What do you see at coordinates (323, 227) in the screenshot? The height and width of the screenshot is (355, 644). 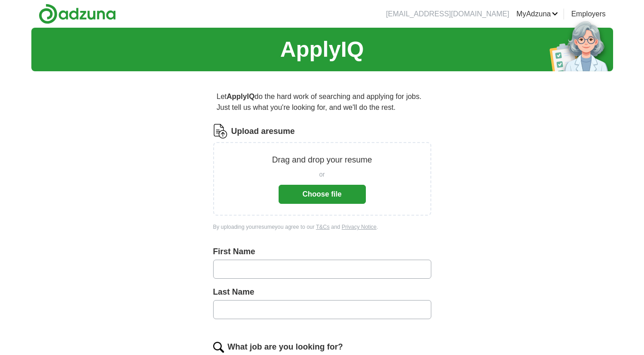 I see `a: T&Cs` at bounding box center [323, 227].